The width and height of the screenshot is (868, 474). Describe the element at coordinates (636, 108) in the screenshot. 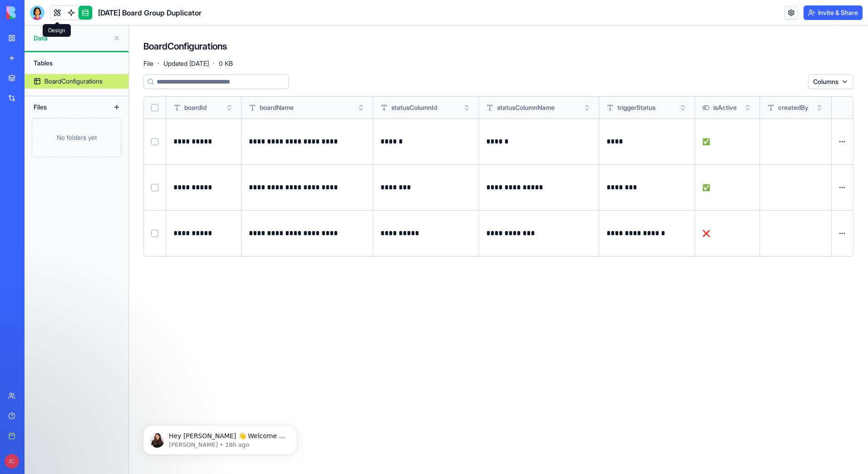

I see `span: triggerStatus` at that location.